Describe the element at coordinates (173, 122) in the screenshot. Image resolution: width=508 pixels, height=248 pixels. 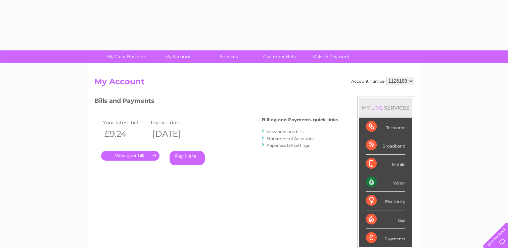
I see `td: Invoice date` at that location.